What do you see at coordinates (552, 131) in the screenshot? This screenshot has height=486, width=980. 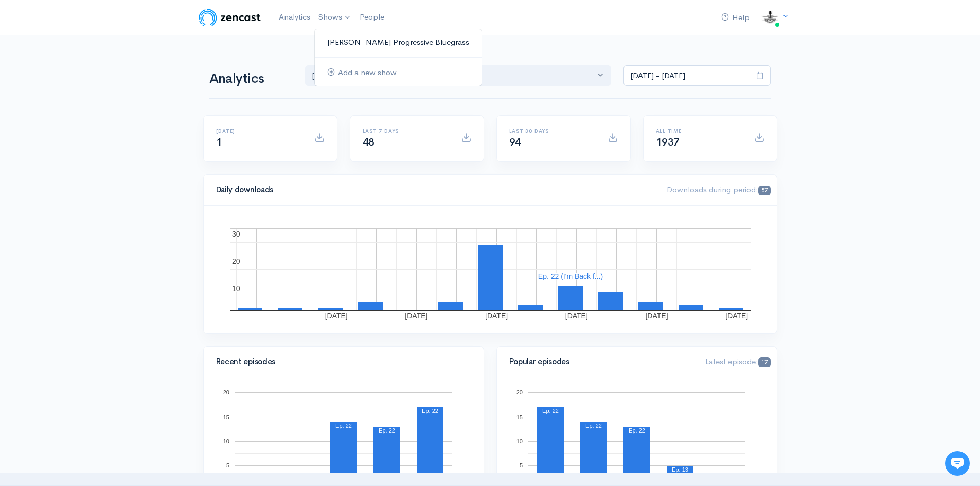 I see `h6: Last 30 days` at bounding box center [552, 131].